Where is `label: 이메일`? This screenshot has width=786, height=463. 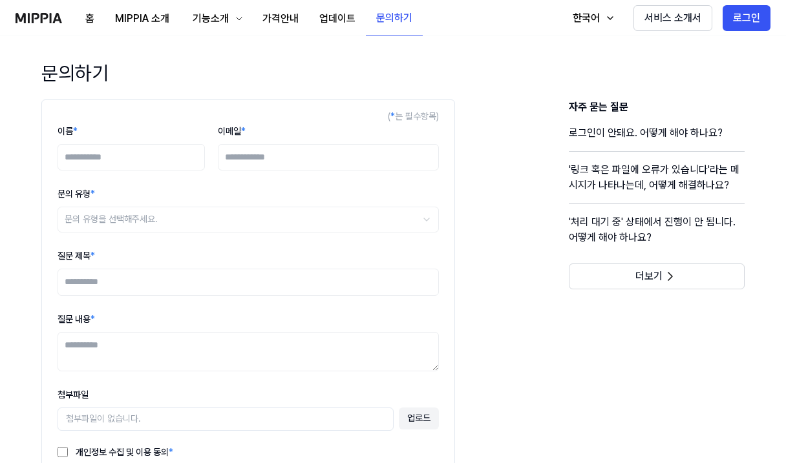
label: 이메일 is located at coordinates (231, 131).